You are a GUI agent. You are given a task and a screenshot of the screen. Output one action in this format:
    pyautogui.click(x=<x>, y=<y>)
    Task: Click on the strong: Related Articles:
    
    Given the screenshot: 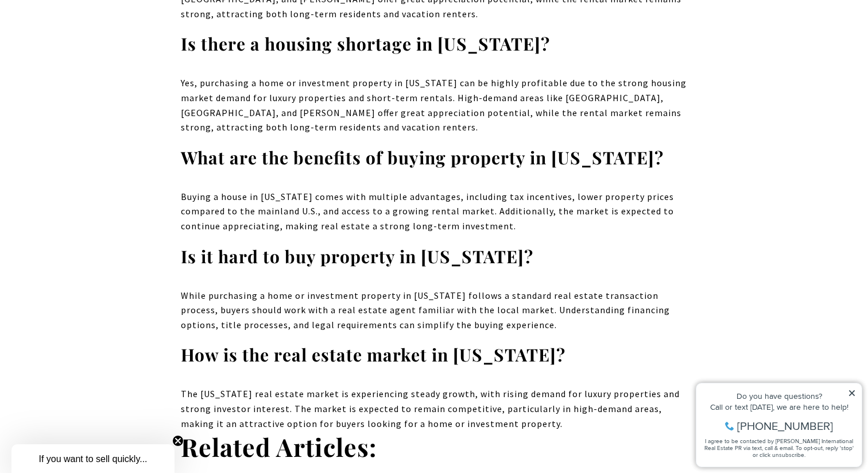 What is the action you would take?
    pyautogui.click(x=279, y=447)
    